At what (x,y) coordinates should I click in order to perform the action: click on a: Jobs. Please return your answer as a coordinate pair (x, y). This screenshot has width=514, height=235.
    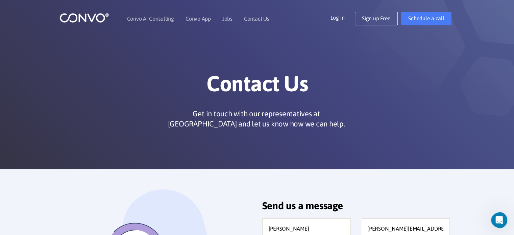
    Looking at the image, I should click on (227, 19).